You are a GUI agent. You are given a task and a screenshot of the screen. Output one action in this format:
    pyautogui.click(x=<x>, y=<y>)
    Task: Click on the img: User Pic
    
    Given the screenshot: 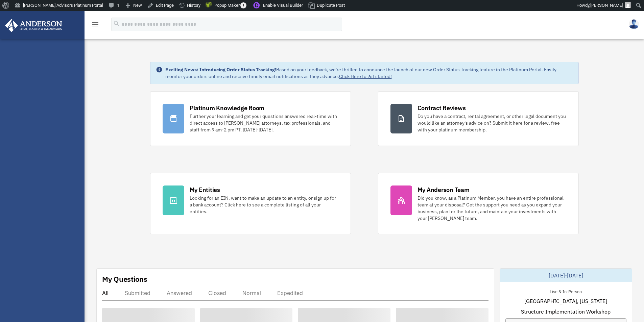 What is the action you would take?
    pyautogui.click(x=635, y=24)
    